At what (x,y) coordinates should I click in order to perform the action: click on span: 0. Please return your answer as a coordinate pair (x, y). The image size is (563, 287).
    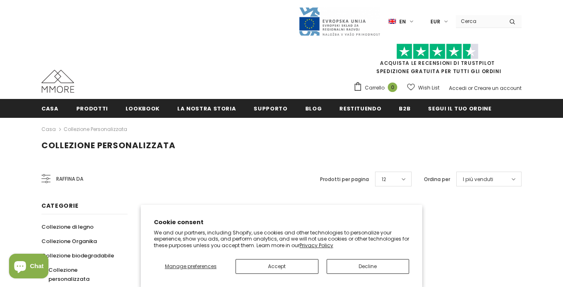
    Looking at the image, I should click on (392, 87).